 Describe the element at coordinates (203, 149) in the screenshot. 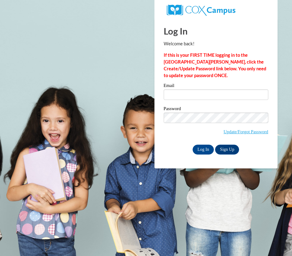

I see `input: Log In` at that location.